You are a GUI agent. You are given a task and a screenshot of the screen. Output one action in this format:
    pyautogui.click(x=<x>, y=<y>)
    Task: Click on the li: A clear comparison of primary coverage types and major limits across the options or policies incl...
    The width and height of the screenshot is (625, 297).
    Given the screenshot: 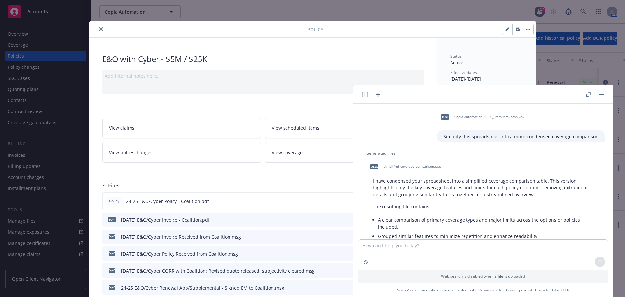 What is the action you would take?
    pyautogui.click(x=488, y=223)
    